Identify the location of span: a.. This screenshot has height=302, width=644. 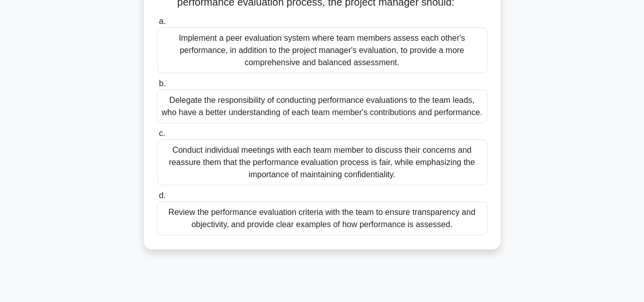
(162, 21).